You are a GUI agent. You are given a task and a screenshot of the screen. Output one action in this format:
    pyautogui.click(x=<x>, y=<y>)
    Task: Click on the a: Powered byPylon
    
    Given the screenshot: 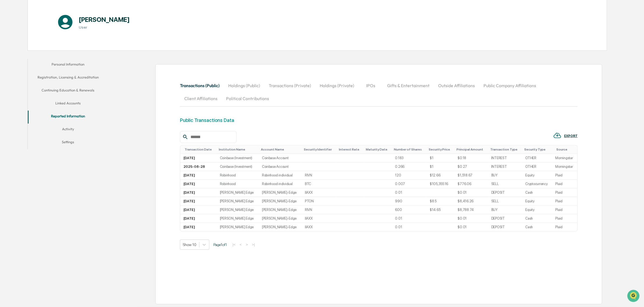 What is the action you would take?
    pyautogui.click(x=51, y=93)
    